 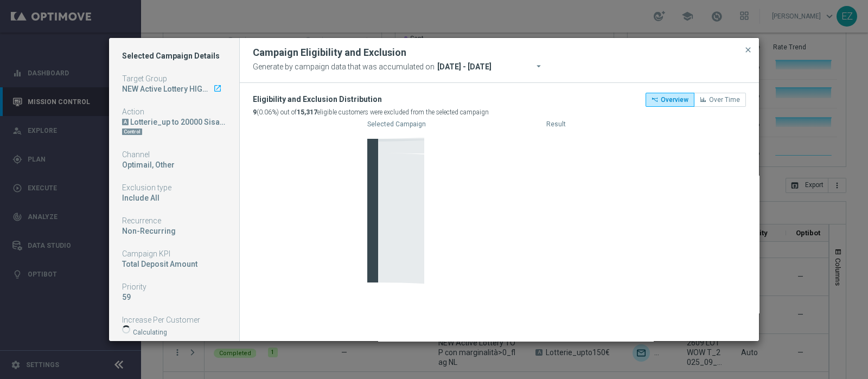 What do you see at coordinates (174, 221) in the screenshot?
I see `div: Recurrence` at bounding box center [174, 221].